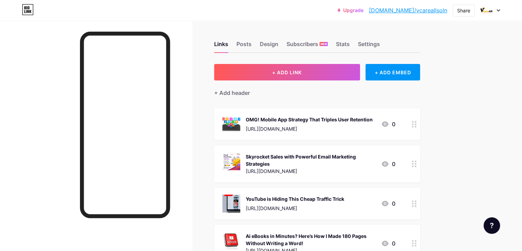 Image resolution: width=522 pixels, height=251 pixels. What do you see at coordinates (295, 198) in the screenshot?
I see `div: YouTube is Hiding This Cheap Traffic Trick` at bounding box center [295, 198].